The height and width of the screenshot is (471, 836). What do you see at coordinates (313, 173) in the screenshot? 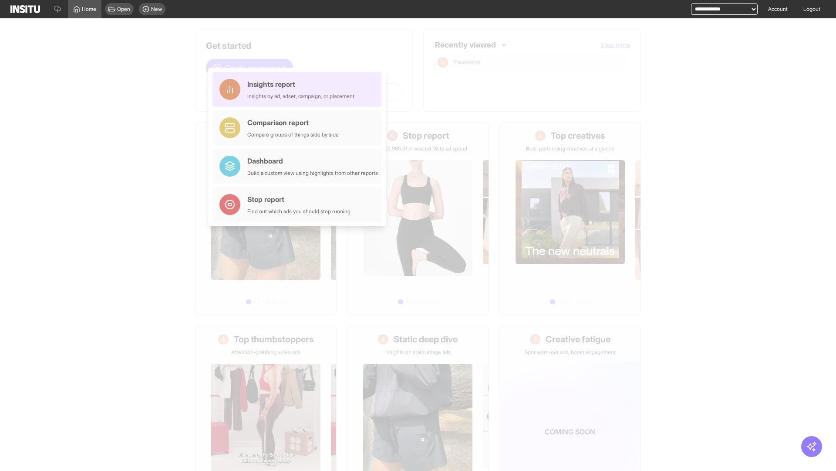
I see `div: Build a custom view using highlights from other reports` at bounding box center [313, 173].